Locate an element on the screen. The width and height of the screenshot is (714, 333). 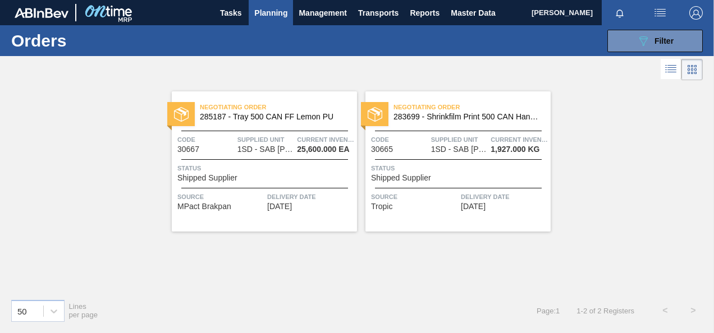
img: userActions is located at coordinates (660, 13).